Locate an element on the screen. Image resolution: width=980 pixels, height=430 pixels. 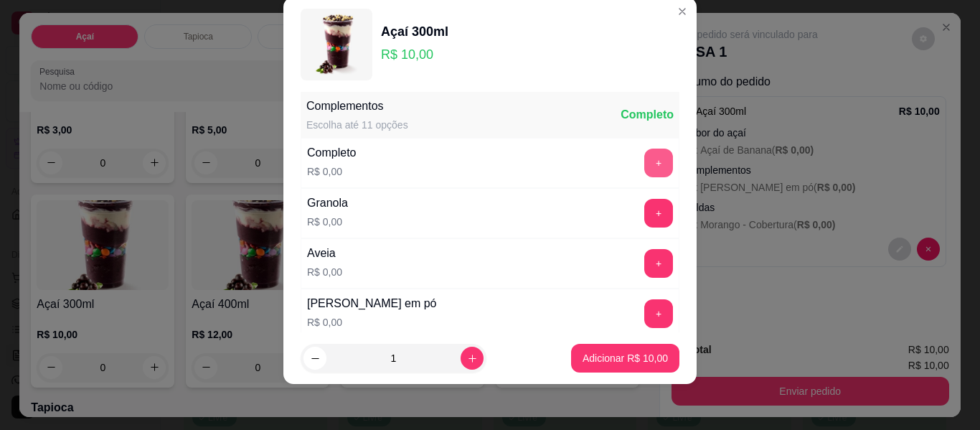
button: increase-product-quantity is located at coordinates (472, 358).